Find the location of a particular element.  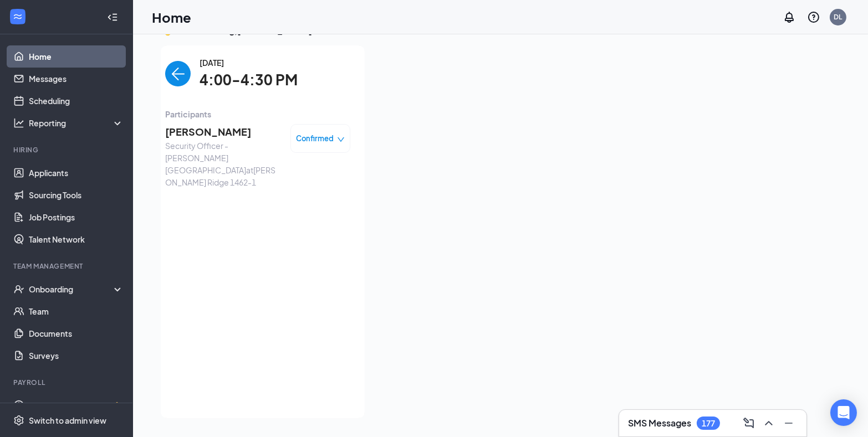

a: Messages is located at coordinates (76, 79).